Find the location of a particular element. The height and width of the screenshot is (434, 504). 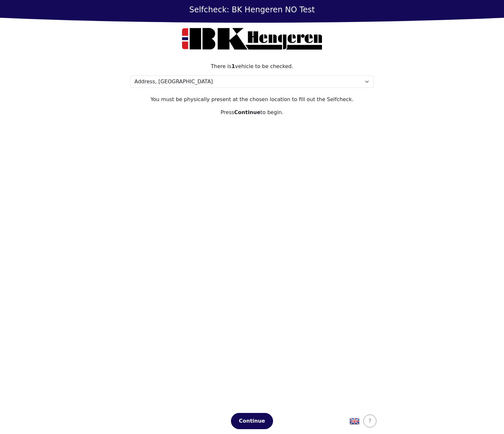

img: BK HENGEREN AS is located at coordinates (252, 39).